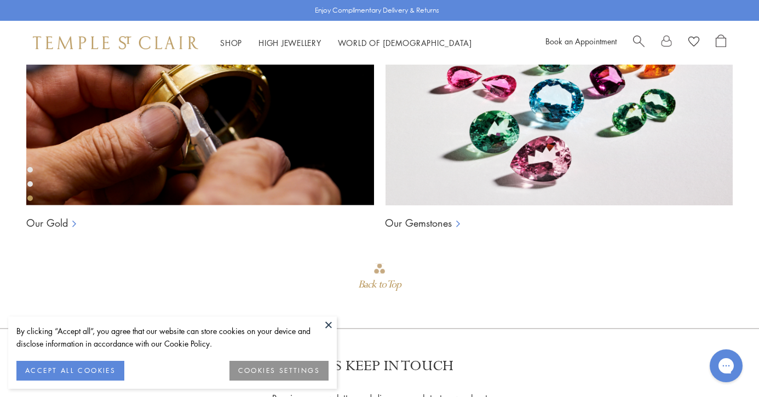 This screenshot has height=397, width=759. Describe the element at coordinates (581, 41) in the screenshot. I see `a: Book an Appointment` at that location.